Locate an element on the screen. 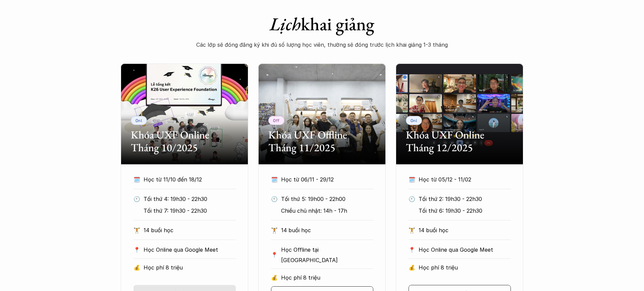 This screenshot has height=291, width=644. p: Các lớp sẽ đóng đăng ký khi đủ số lượng học viên, thường sẽ đóng trước lịch khai giảng 1-3 tháng is located at coordinates (322, 45).